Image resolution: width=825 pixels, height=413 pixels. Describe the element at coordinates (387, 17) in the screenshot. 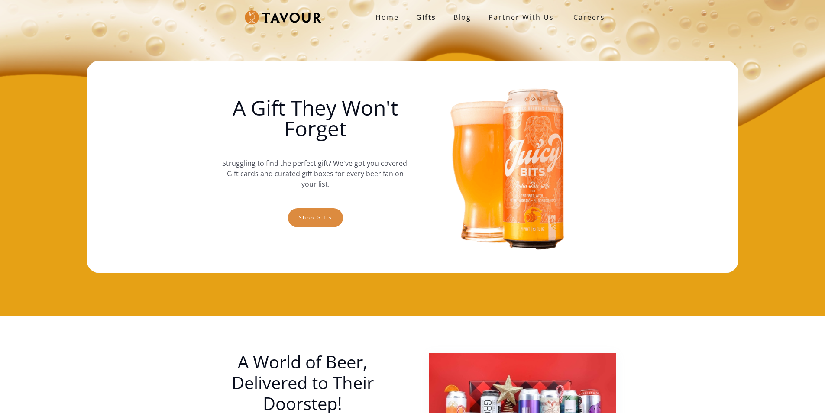

I see `a: Home` at that location.